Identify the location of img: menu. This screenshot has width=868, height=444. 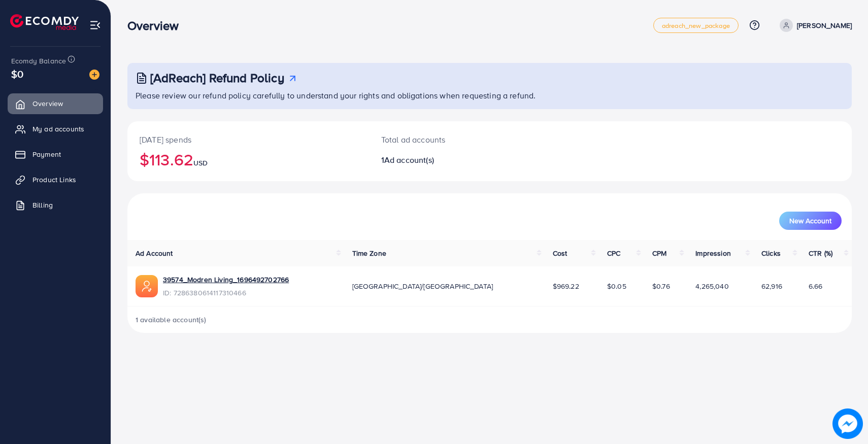
(95, 25).